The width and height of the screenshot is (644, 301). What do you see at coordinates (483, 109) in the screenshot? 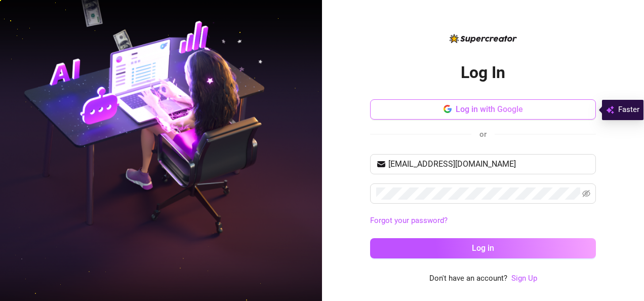
I see `button: Log in with Google` at bounding box center [483, 109].